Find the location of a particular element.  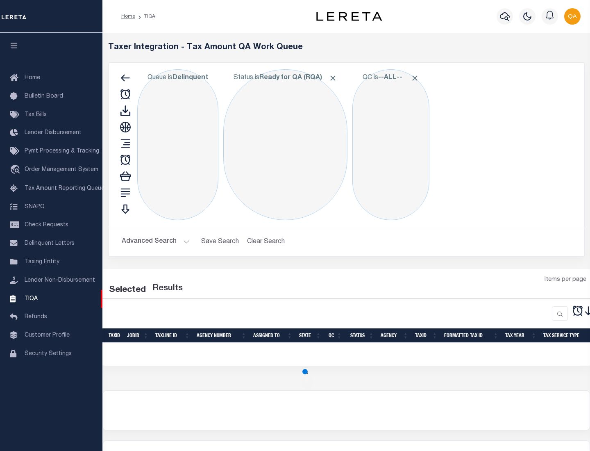

span: Bulletin Board is located at coordinates (44, 96).